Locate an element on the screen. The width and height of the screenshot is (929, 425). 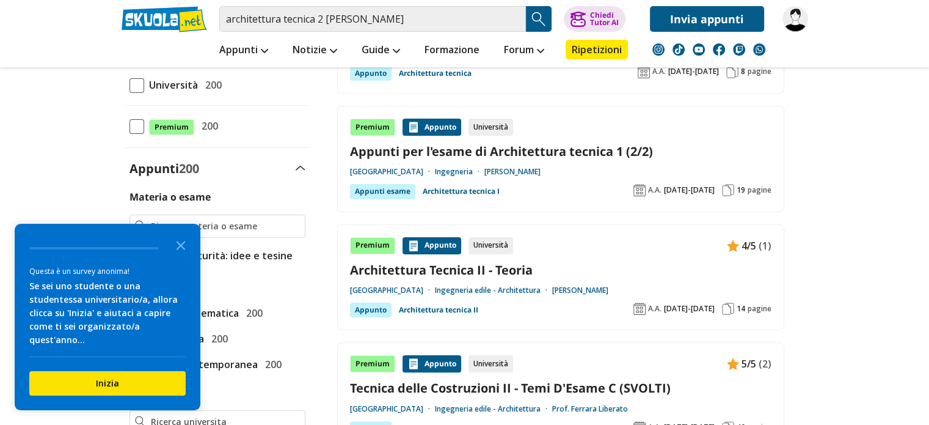
a: Notizie is located at coordinates (315, 51).